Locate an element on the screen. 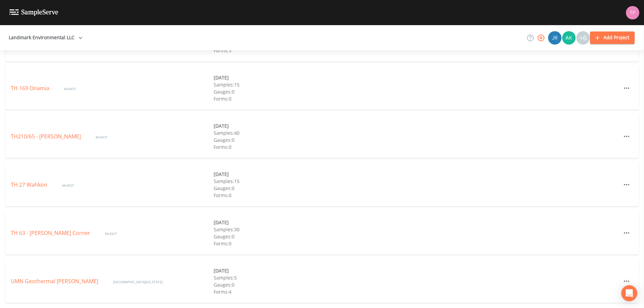 This screenshot has width=644, height=308. div: Open Intercom Messenger is located at coordinates (629, 293).